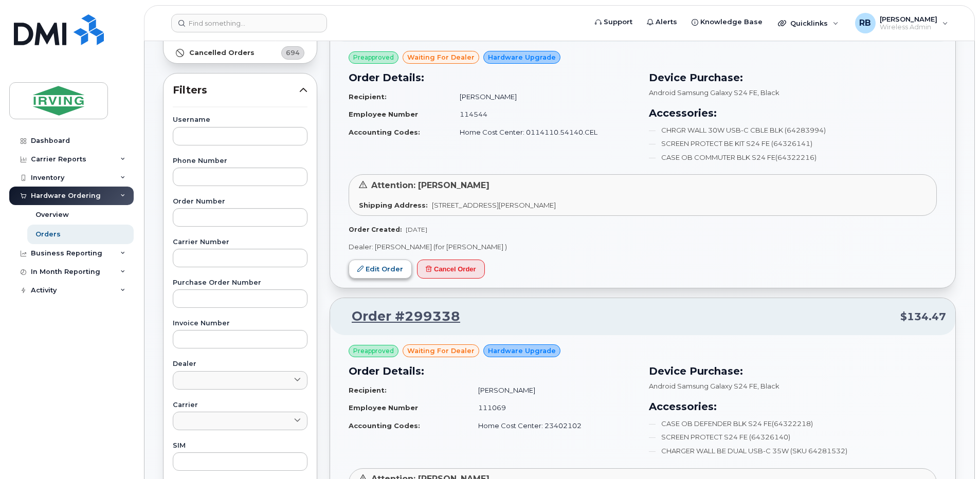  What do you see at coordinates (793, 423) in the screenshot?
I see `li: CASE OB DEFENDER BLK S24 FE(64322218)` at bounding box center [793, 423].